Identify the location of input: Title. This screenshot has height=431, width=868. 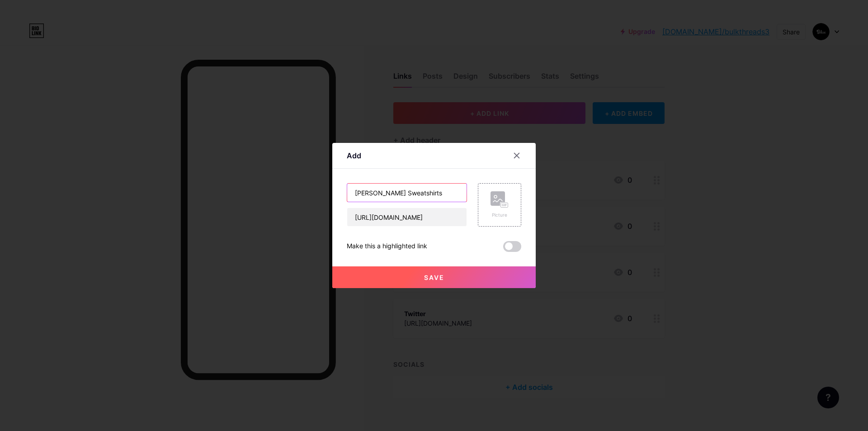
(407, 193).